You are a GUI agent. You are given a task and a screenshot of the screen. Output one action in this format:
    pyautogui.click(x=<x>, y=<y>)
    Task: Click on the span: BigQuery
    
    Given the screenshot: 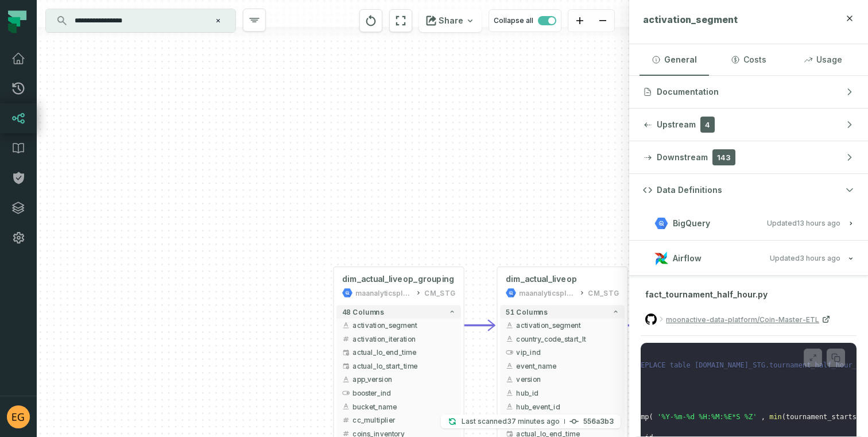 What is the action you would take?
    pyautogui.click(x=691, y=224)
    